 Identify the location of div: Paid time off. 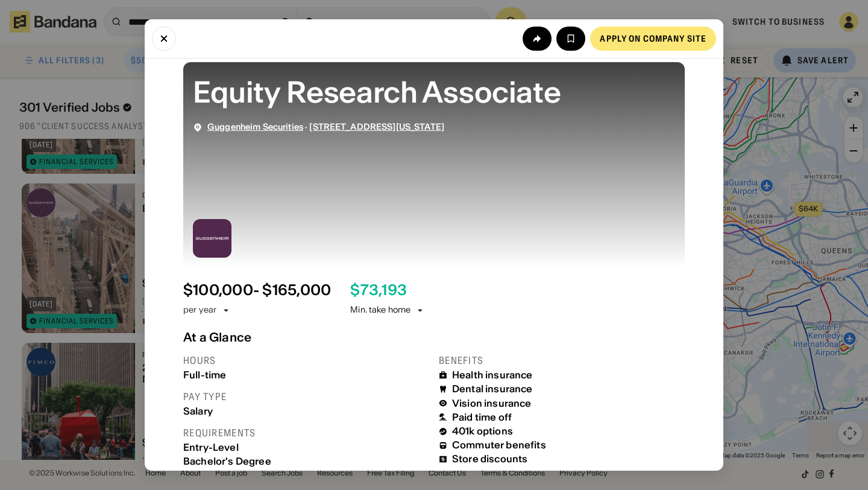
(482, 417).